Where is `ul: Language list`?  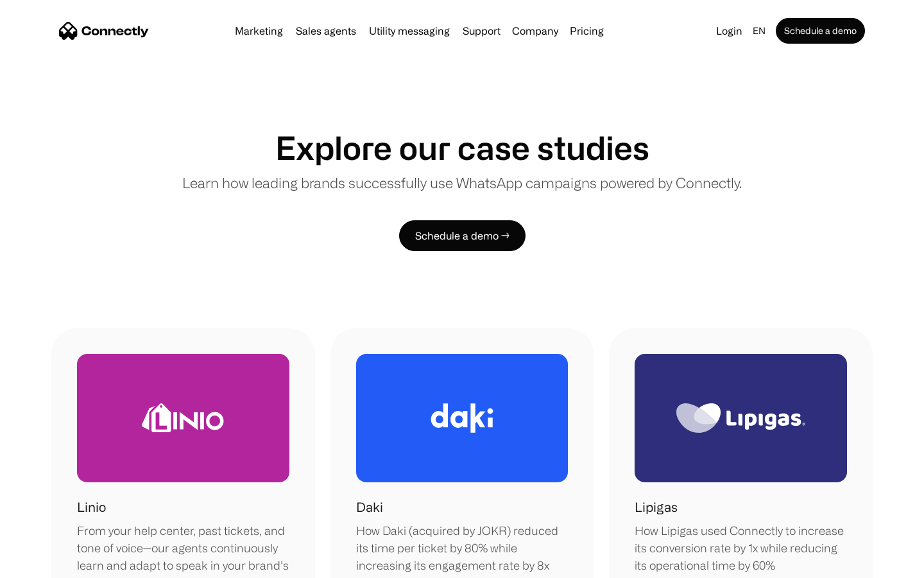
ul: Language list is located at coordinates (51, 564).